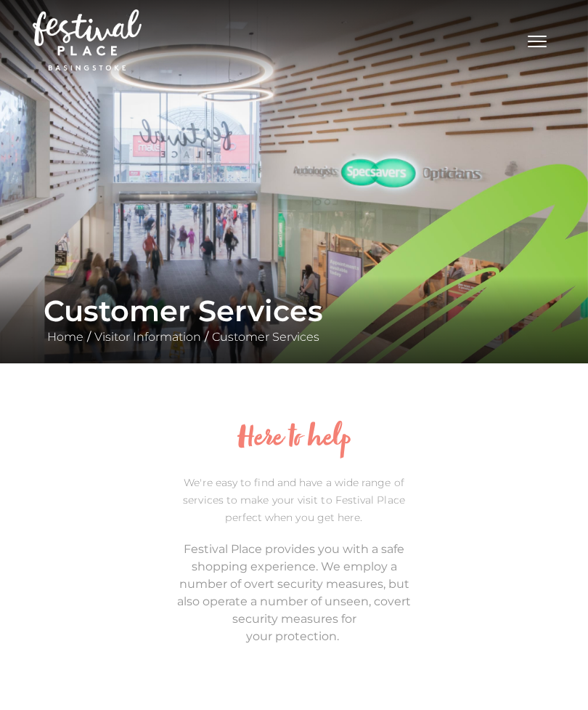  Describe the element at coordinates (294, 583) in the screenshot. I see `span: Festival Place provides you with a safe shopping experience. We employ a number of overt security...` at that location.